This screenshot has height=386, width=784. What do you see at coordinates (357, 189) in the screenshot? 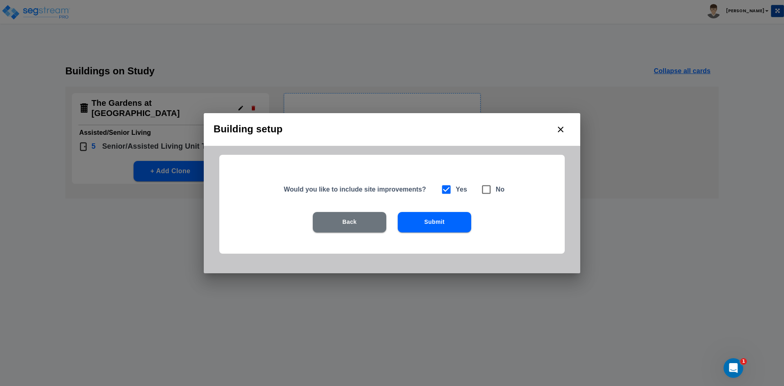
I see `h5: Would you like to include site improvements?` at bounding box center [357, 189].